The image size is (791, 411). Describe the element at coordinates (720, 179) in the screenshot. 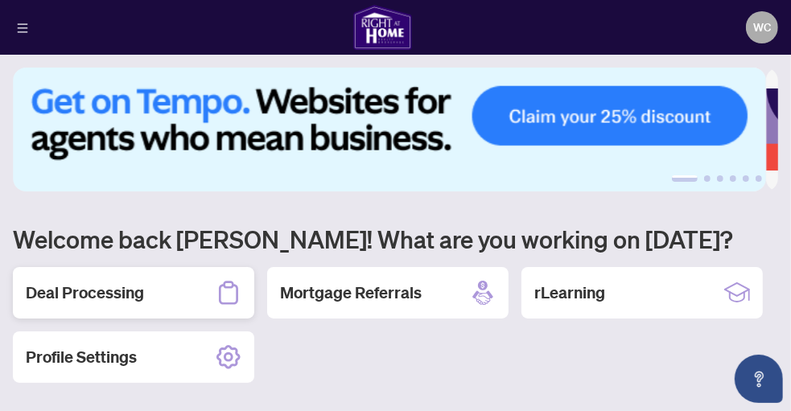

I see `button: 3` at that location.